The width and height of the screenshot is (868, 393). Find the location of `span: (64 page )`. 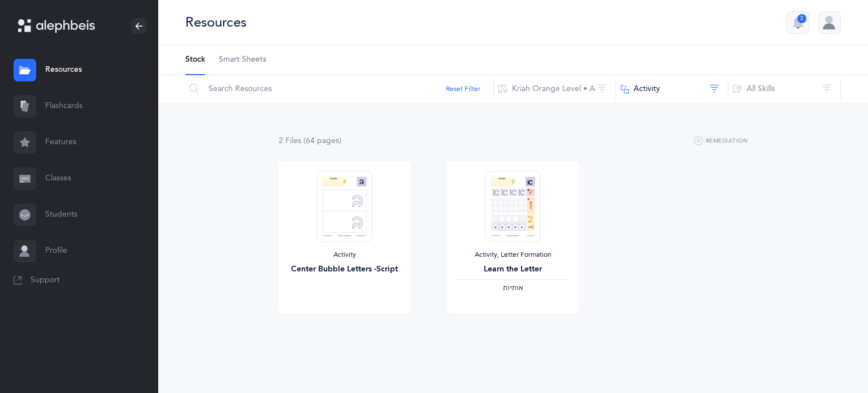

span: (64 page ) is located at coordinates (322, 141).